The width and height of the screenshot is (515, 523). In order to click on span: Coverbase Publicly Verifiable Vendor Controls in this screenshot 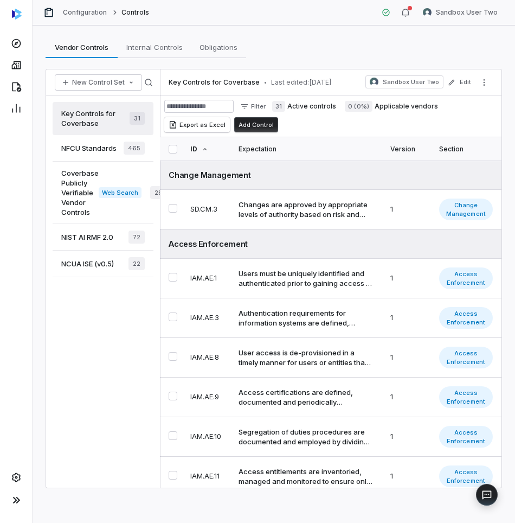, I will do `click(80, 193)`.